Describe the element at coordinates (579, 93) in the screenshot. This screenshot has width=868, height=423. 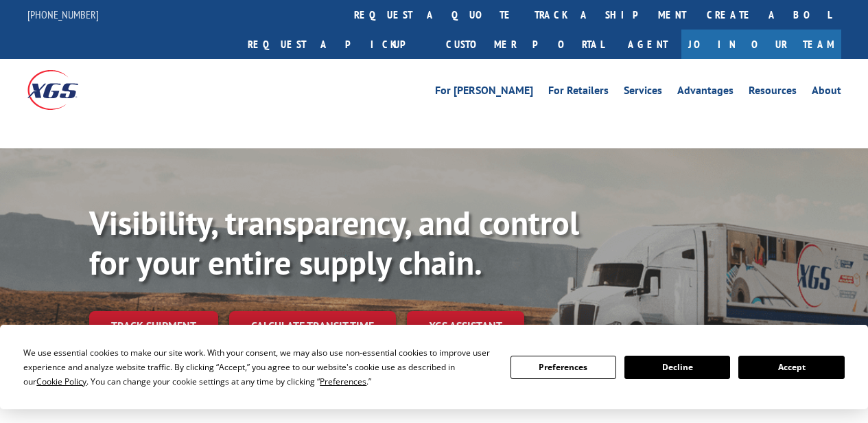
I see `a: For Retailers` at that location.